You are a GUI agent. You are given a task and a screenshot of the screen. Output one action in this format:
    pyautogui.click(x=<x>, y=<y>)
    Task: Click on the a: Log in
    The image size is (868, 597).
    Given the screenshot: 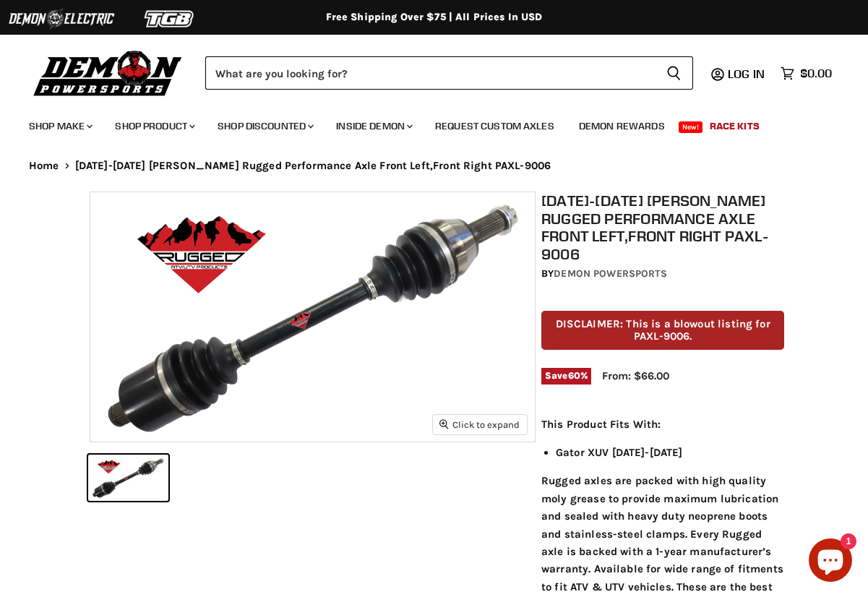 What is the action you would take?
    pyautogui.click(x=747, y=73)
    